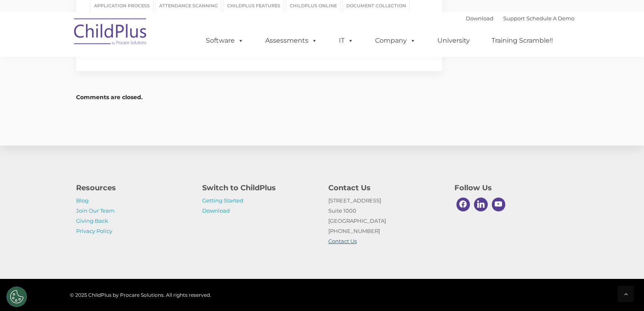 Image resolution: width=644 pixels, height=311 pixels. I want to click on span: © 2025 ChildPlus by Procare Solutions. All rights reserved., so click(141, 295).